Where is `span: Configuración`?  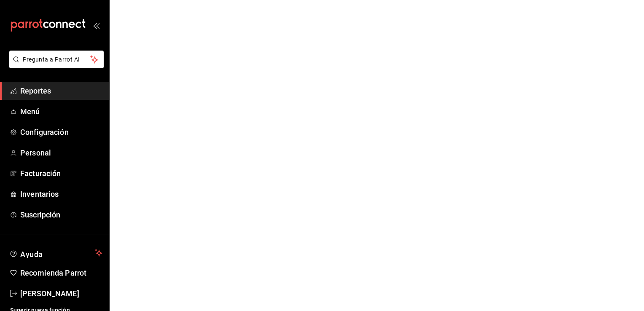
span: Configuración is located at coordinates (61, 132).